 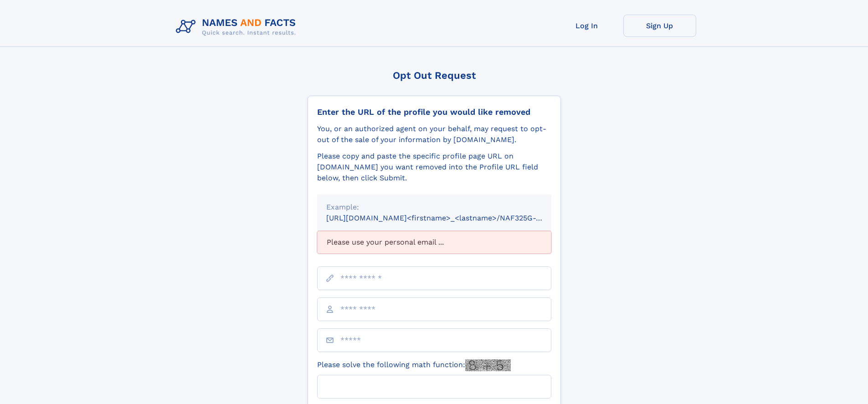 What do you see at coordinates (660, 25) in the screenshot?
I see `a: Sign Up` at bounding box center [660, 25].